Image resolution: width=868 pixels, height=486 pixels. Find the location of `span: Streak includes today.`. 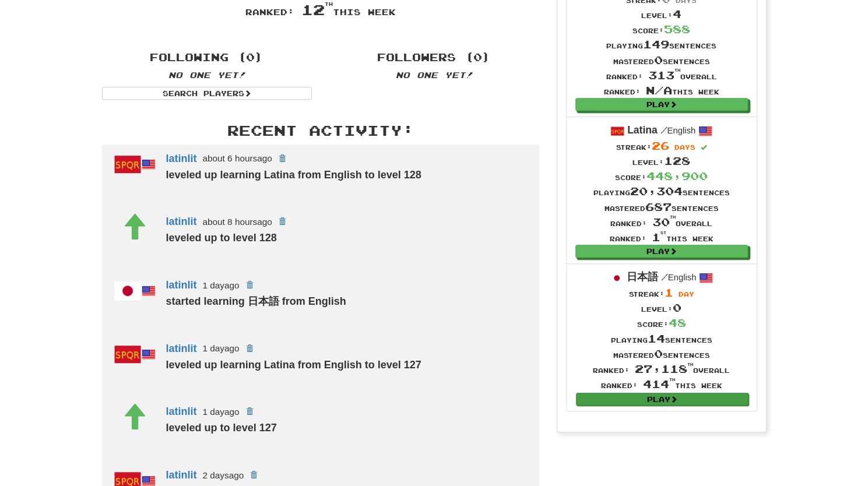

span: Streak includes today. is located at coordinates (703, 147).